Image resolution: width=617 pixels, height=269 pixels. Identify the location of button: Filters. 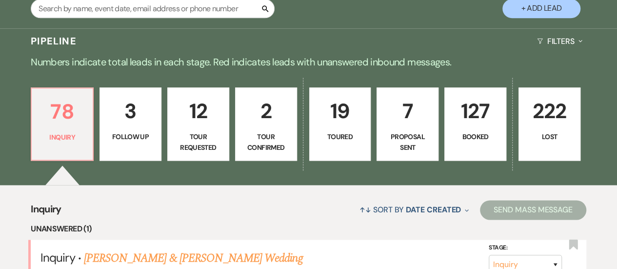
(559, 41).